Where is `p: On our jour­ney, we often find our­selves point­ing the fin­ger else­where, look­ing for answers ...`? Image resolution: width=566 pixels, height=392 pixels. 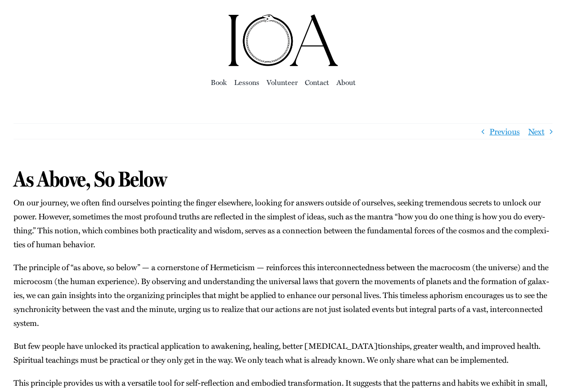 p: On our jour­ney, we often find our­selves point­ing the fin­ger else­where, look­ing for answers ... is located at coordinates (283, 224).